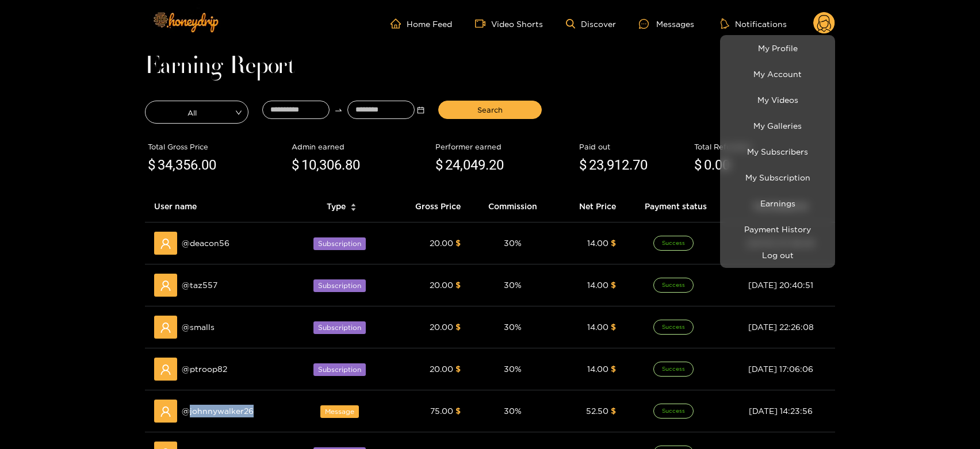  I want to click on a: My Account, so click(777, 73).